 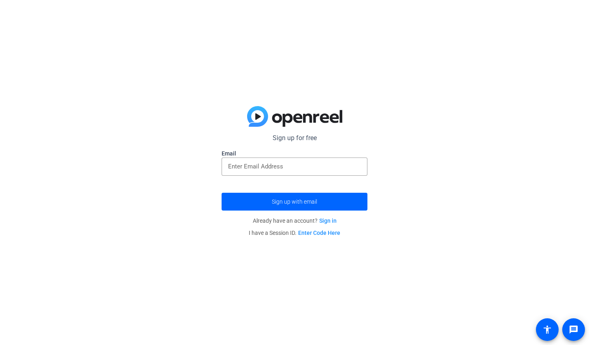 I want to click on button: Sign up with email, so click(x=294, y=202).